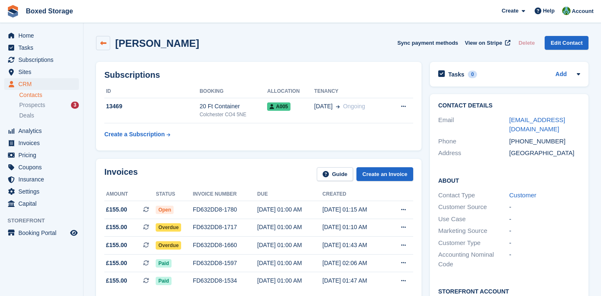  What do you see at coordinates (49, 95) in the screenshot?
I see `a: Contacts` at bounding box center [49, 95].